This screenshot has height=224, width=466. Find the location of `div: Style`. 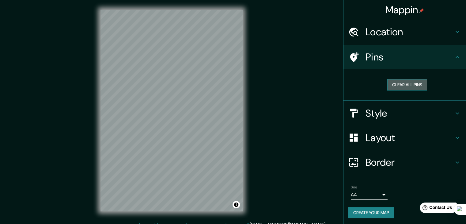

div: Style is located at coordinates (405, 113).